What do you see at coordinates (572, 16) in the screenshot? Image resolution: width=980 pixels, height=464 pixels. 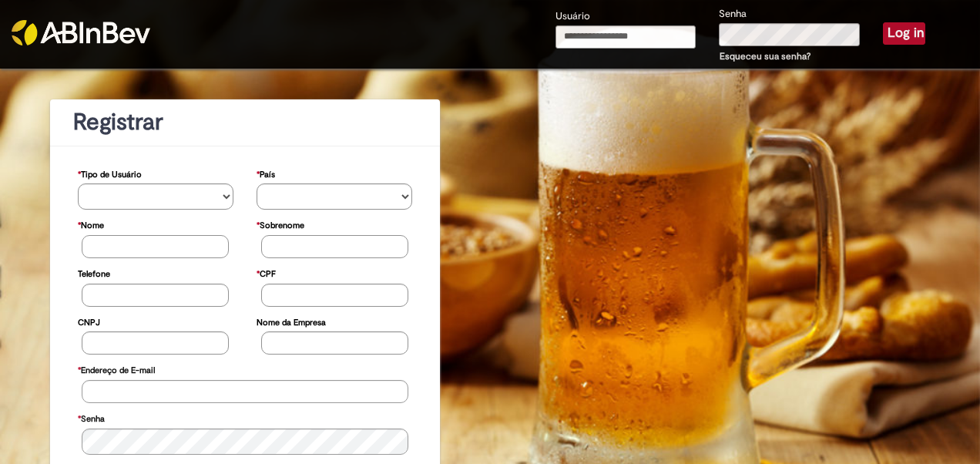 I see `label: Usuário` at bounding box center [572, 16].